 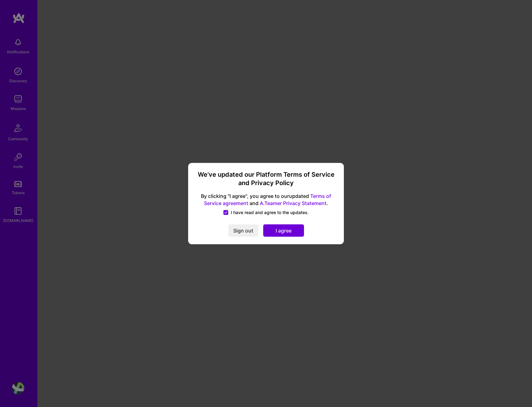 I want to click on h3: We’ve updated our Platform Terms of Service and Privacy Policy, so click(x=266, y=179).